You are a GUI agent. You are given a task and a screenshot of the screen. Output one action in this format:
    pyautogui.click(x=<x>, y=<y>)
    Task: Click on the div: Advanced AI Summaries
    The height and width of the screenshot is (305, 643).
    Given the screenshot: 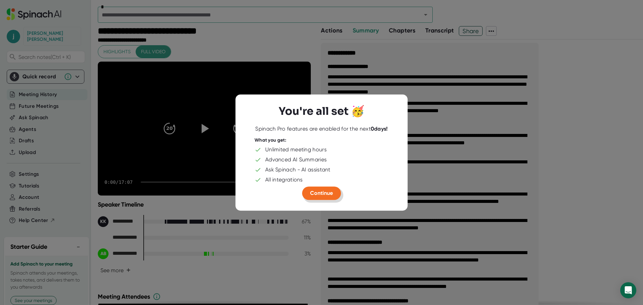 What is the action you would take?
    pyautogui.click(x=296, y=160)
    